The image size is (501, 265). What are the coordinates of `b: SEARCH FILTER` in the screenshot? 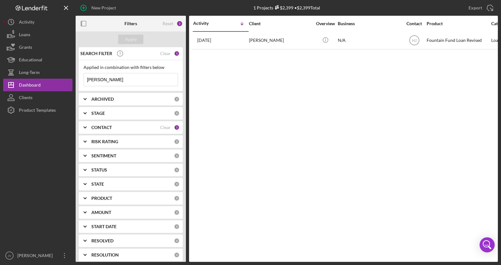 It's located at (96, 54).